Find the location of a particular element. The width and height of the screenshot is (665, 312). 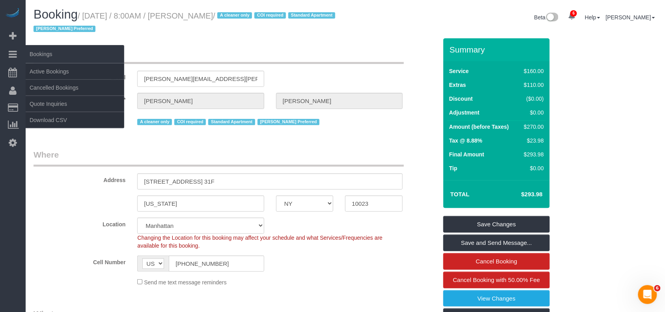

label: Extras is located at coordinates (458, 85).